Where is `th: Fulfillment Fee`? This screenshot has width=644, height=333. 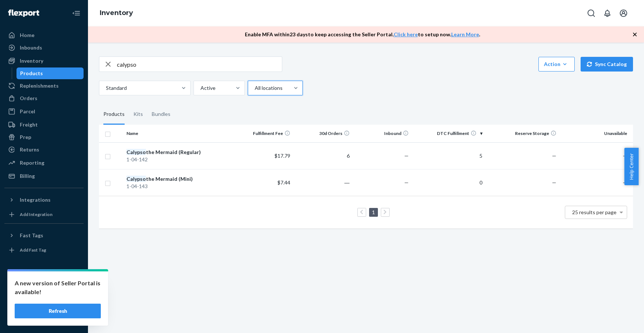 th: Fulfillment Fee is located at coordinates (264, 133).